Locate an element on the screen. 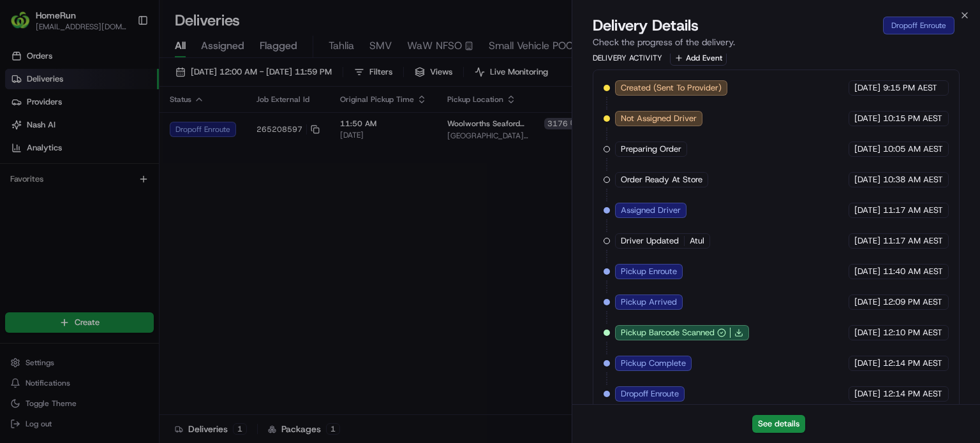 This screenshot has height=443, width=980. span: 11:40 AM AEST is located at coordinates (913, 272).